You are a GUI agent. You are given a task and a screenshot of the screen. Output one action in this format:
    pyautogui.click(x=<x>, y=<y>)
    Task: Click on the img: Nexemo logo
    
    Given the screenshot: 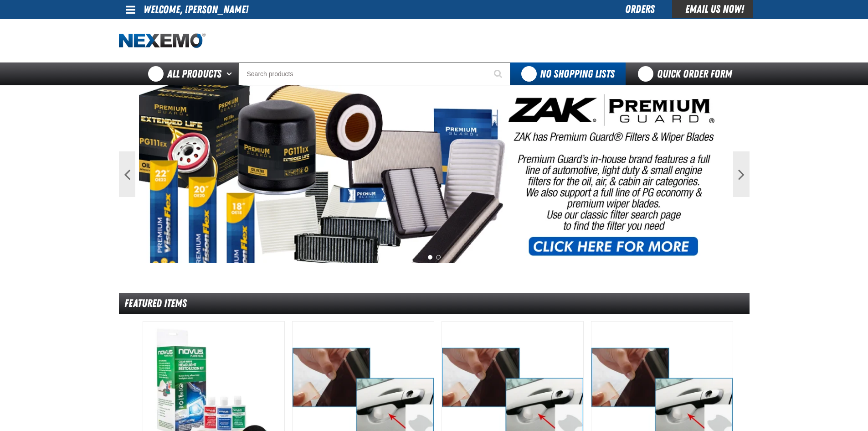 What is the action you would take?
    pyautogui.click(x=162, y=40)
    